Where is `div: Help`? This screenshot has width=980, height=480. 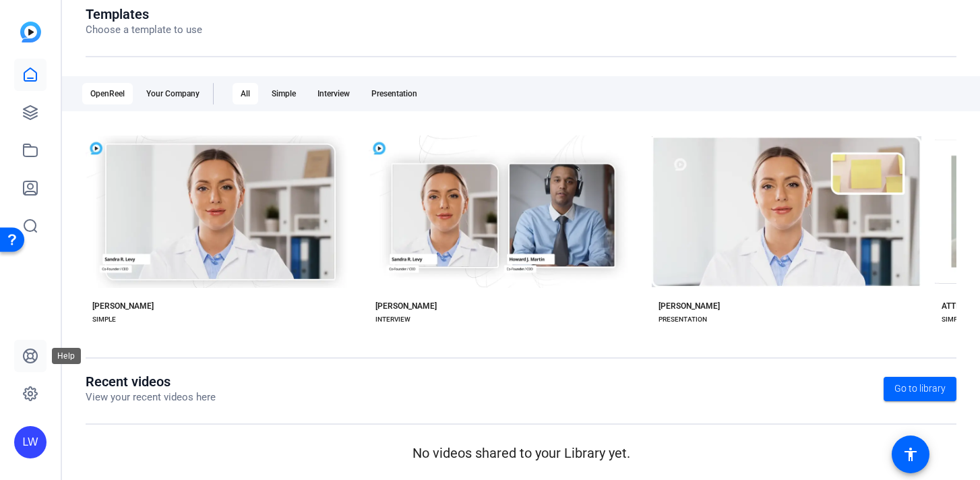
div: Help is located at coordinates (66, 356).